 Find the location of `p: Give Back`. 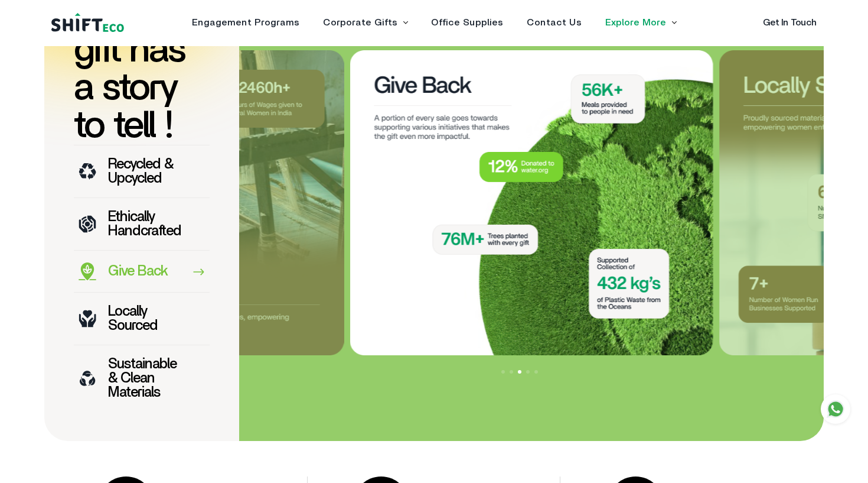

p: Give Back is located at coordinates (138, 271).